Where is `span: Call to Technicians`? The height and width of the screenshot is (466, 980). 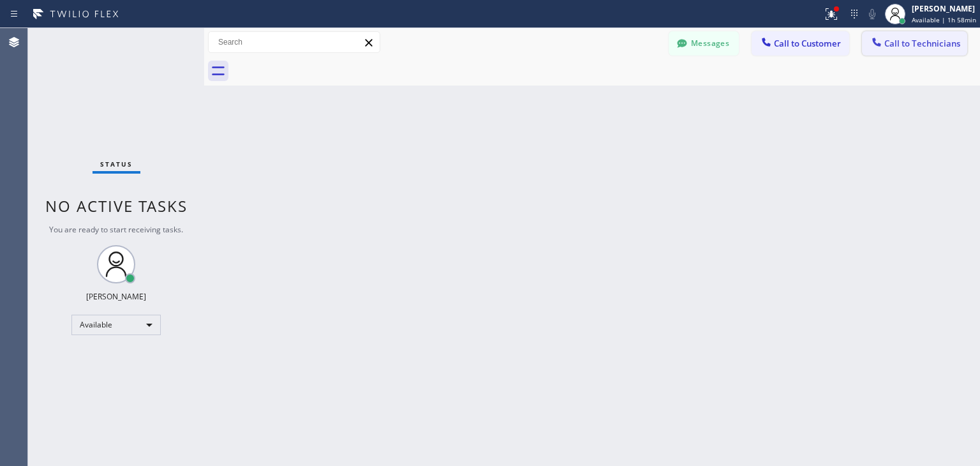 span: Call to Technicians is located at coordinates (922, 44).